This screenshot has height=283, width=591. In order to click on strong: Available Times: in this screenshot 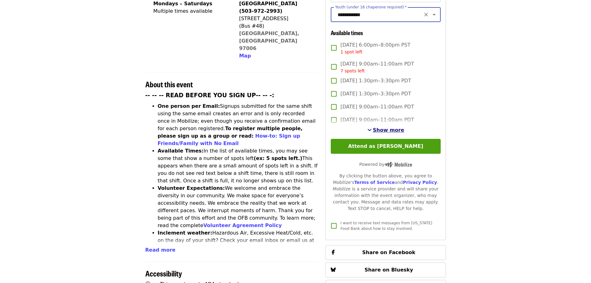, I will do `click(181, 151)`.